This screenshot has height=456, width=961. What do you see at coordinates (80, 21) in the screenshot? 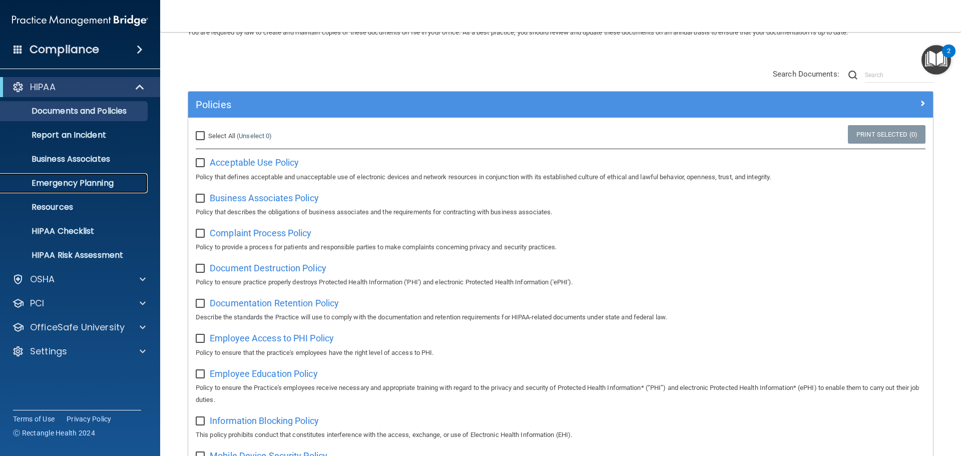
I see `img: PMB logo` at bounding box center [80, 21].